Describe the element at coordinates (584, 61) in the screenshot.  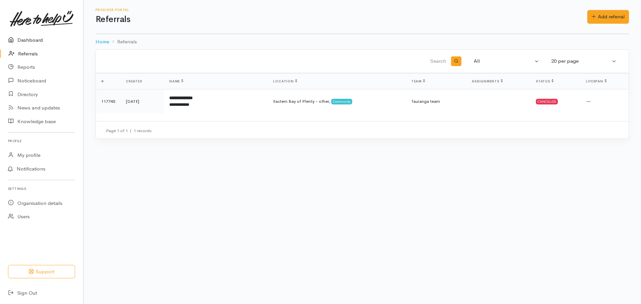
I see `button: 20 per page` at that location.